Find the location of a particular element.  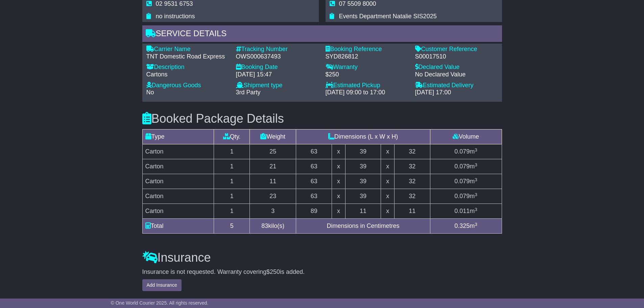

div: TNT Domestic Road Express is located at coordinates (188, 57).